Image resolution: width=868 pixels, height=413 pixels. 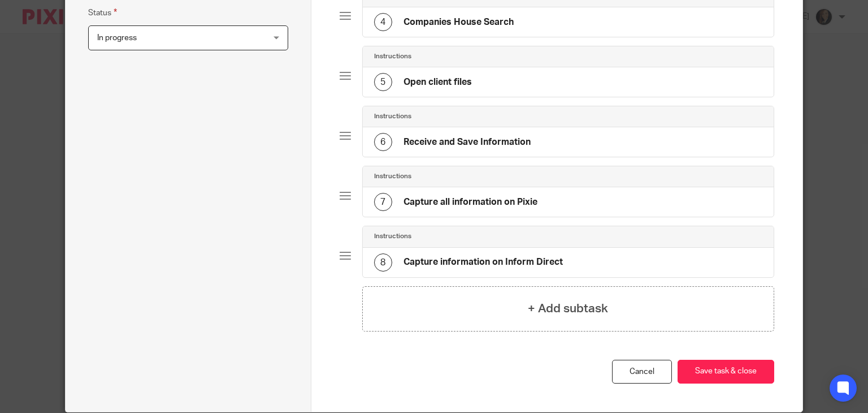 I want to click on h4: Open client files, so click(x=437, y=82).